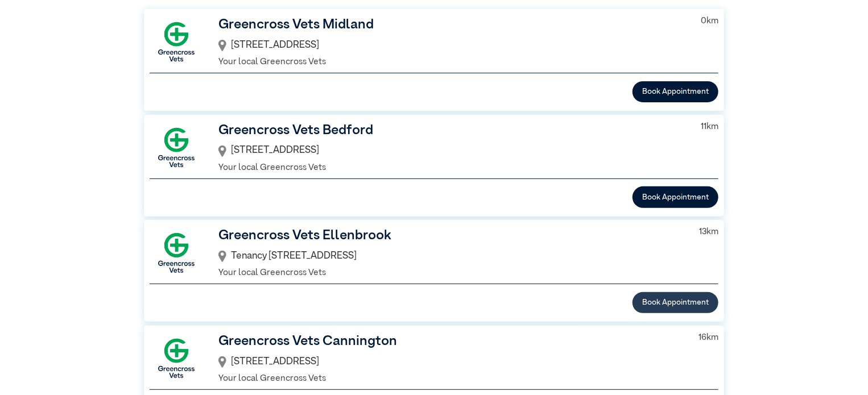  What do you see at coordinates (709, 21) in the screenshot?
I see `p: 0 km` at bounding box center [709, 21].